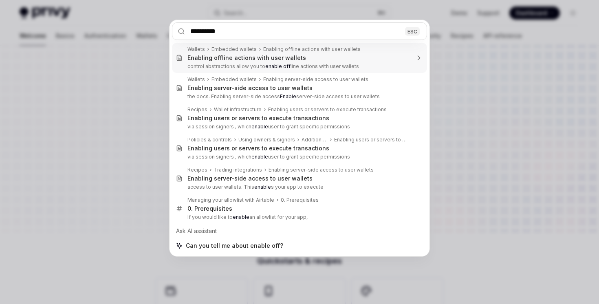 This screenshot has width=599, height=304. What do you see at coordinates (267, 140) in the screenshot?
I see `div: Using owners & signers` at bounding box center [267, 140].